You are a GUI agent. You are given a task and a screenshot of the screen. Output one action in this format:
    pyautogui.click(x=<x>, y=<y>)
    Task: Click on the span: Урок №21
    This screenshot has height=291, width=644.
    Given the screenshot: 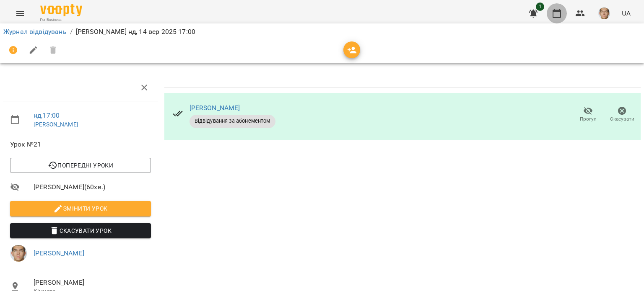 What is the action you would take?
    pyautogui.click(x=80, y=145)
    